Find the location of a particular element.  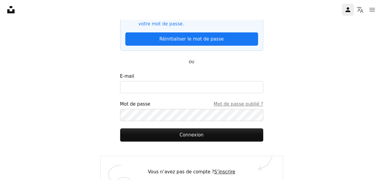

a: Connexion / S’inscrire is located at coordinates (348, 10).